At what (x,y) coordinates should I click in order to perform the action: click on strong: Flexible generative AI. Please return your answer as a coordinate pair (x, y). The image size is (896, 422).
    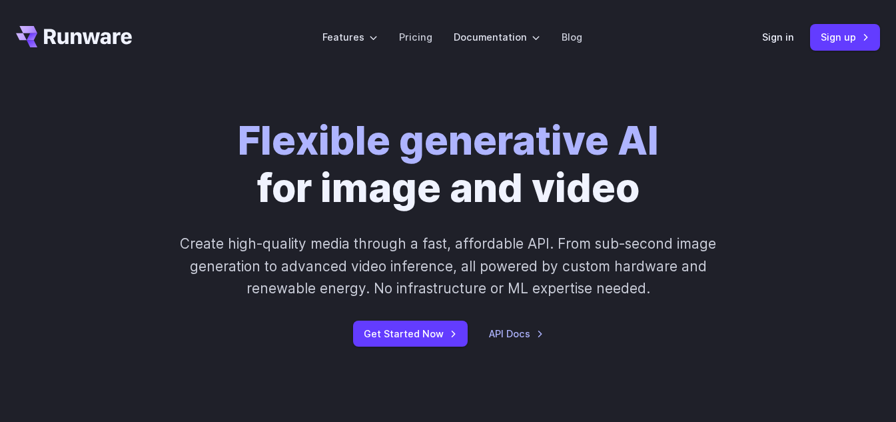
    Looking at the image, I should click on (448, 140).